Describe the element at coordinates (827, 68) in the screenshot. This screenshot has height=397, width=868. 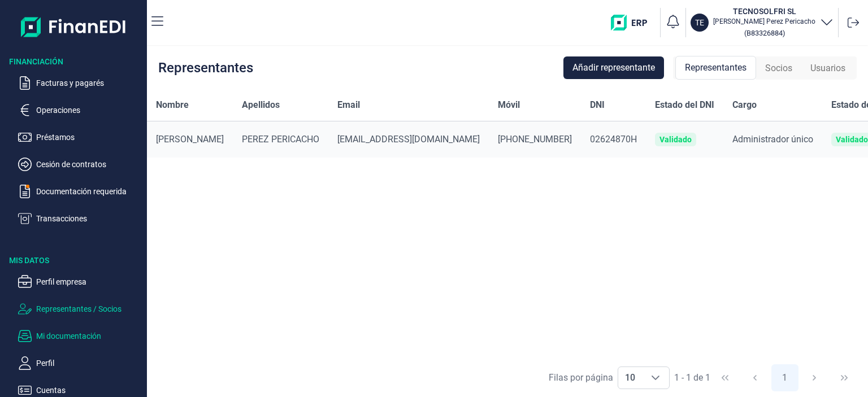
I see `span: Usuarios` at that location.